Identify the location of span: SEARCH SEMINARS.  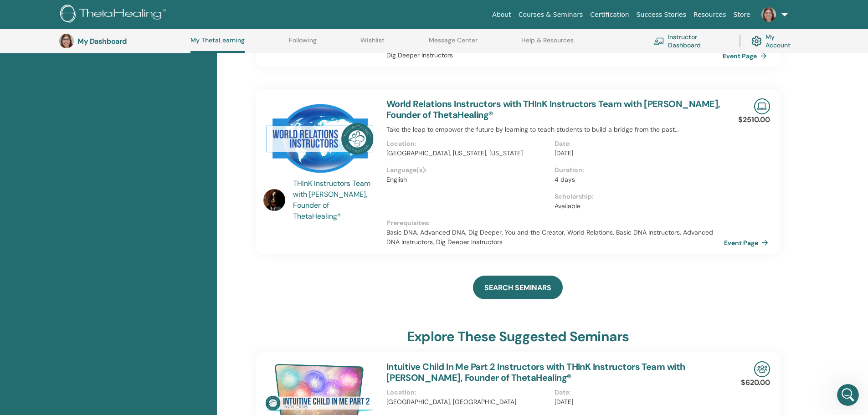
(517, 287).